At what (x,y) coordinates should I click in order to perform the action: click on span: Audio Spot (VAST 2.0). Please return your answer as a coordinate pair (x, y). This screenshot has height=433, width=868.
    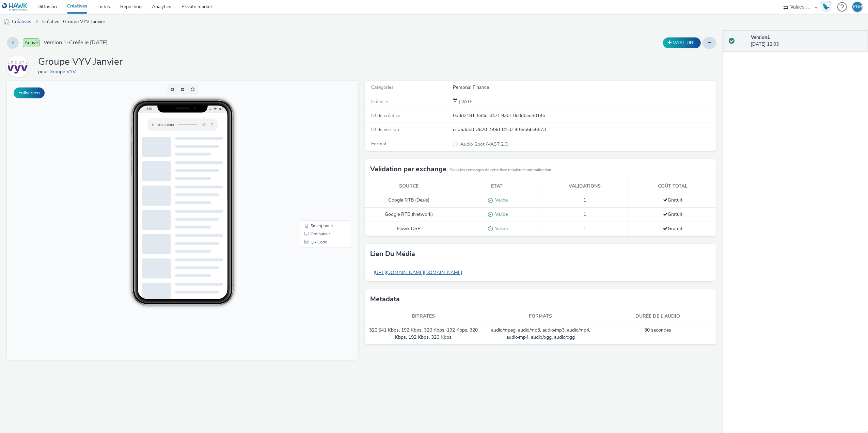
    Looking at the image, I should click on (484, 144).